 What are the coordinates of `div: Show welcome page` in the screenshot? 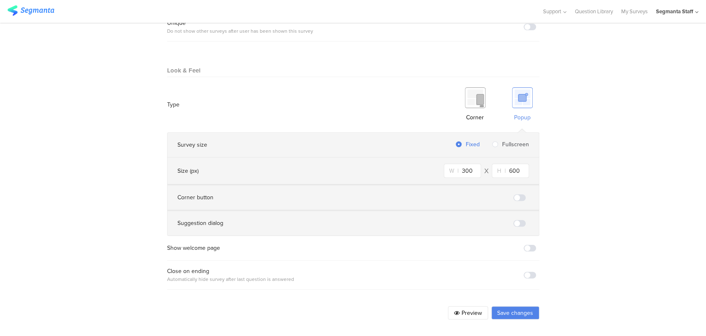 It's located at (194, 247).